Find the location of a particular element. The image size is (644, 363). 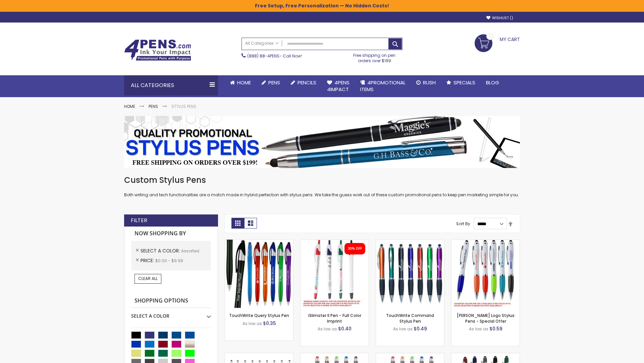

strong: Now Shopping by is located at coordinates (171, 233).